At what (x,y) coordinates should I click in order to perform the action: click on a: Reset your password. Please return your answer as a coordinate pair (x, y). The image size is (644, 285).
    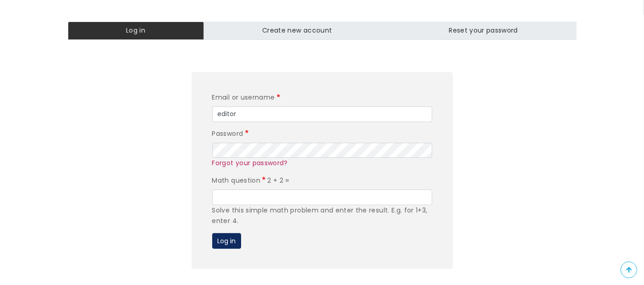
    Looking at the image, I should click on (483, 31).